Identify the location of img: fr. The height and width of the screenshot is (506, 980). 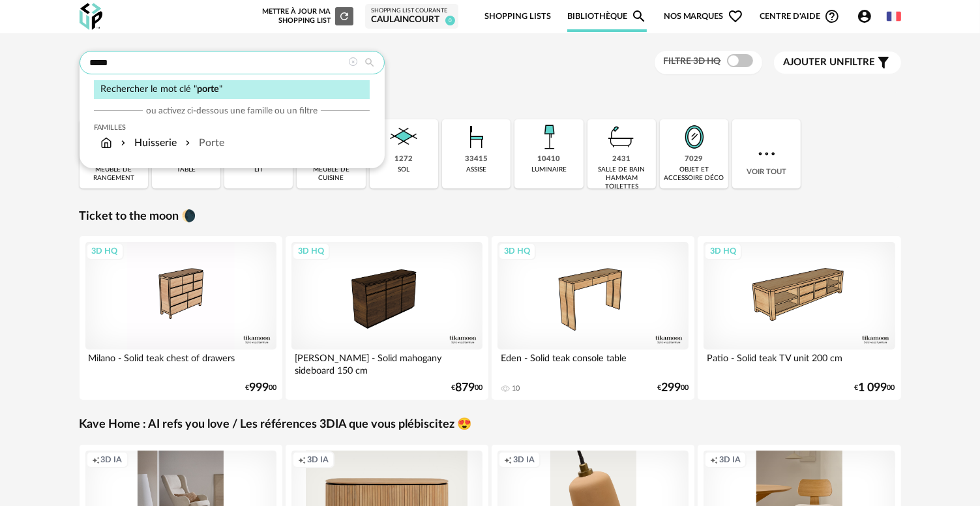
(894, 16).